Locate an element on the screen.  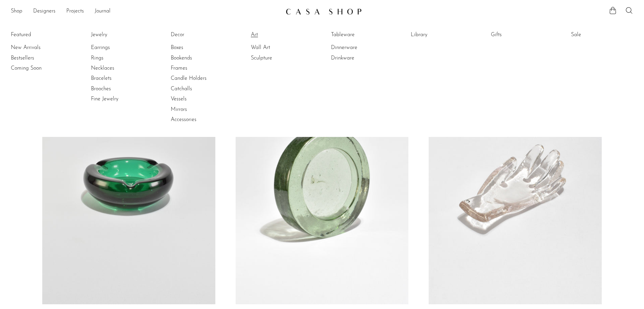
a: Bookends is located at coordinates (196, 58).